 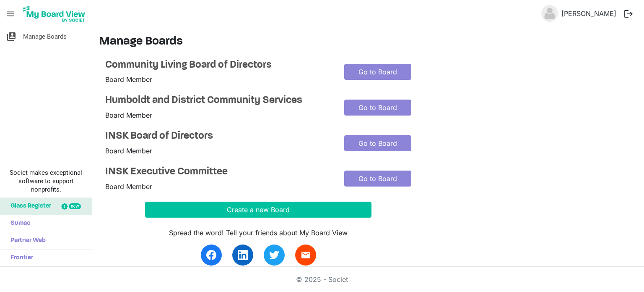 I want to click on img: facebook.svg, so click(x=212, y=255).